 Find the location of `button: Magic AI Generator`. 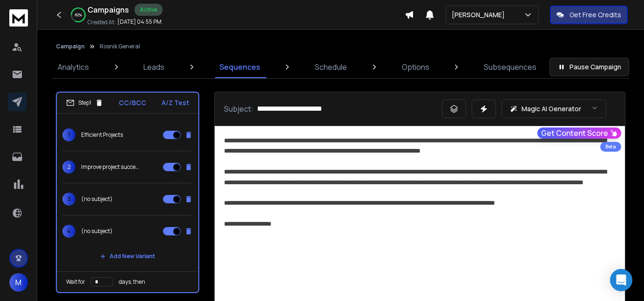

button: Magic AI Generator is located at coordinates (554, 109).